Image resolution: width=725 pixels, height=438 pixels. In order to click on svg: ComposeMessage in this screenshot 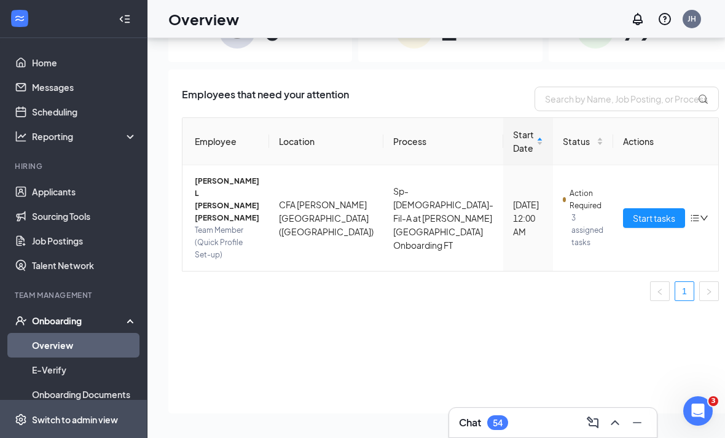, I will do `click(593, 423)`.